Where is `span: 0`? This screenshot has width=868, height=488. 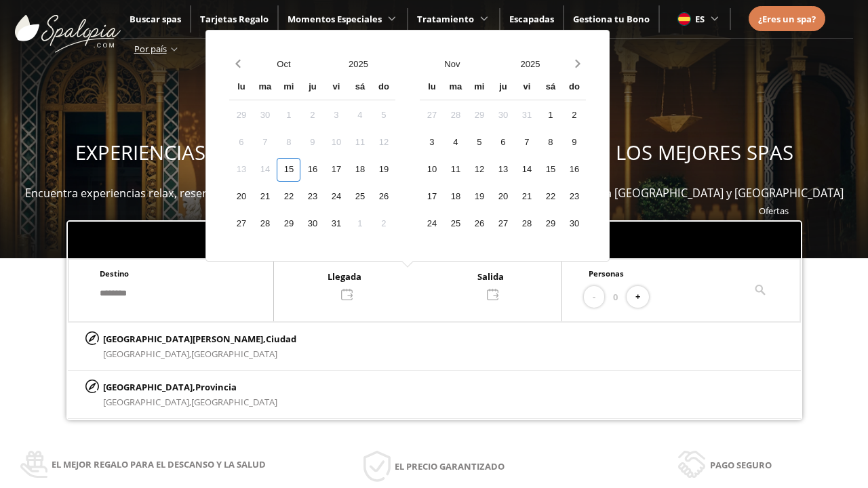
span: 0 is located at coordinates (615, 296).